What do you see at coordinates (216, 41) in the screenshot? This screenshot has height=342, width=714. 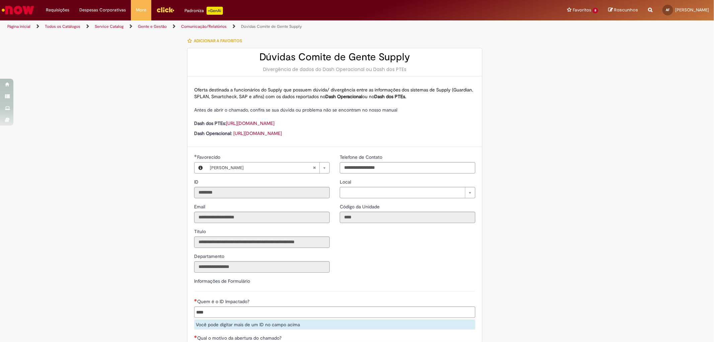 I see `button: Adicionar a Favoritos` at bounding box center [216, 41].